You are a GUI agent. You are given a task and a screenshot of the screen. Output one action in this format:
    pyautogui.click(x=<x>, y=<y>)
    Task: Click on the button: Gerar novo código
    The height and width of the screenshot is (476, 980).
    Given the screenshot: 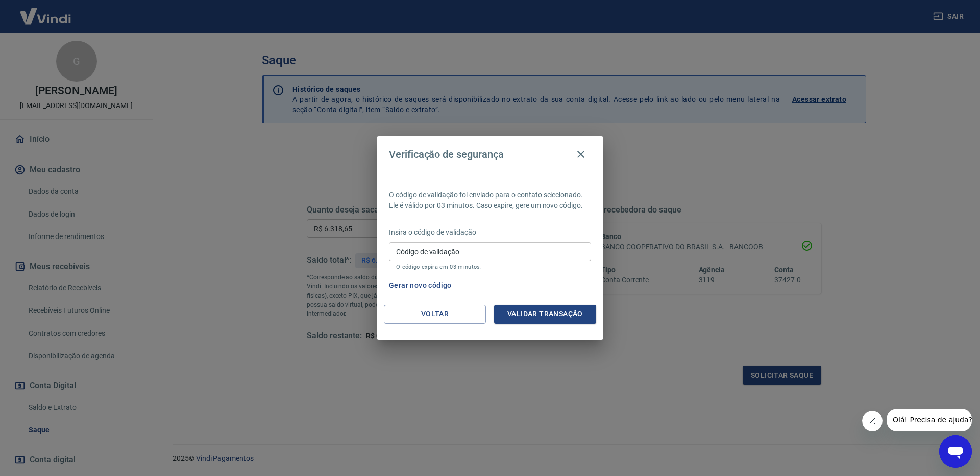 What is the action you would take?
    pyautogui.click(x=420, y=285)
    